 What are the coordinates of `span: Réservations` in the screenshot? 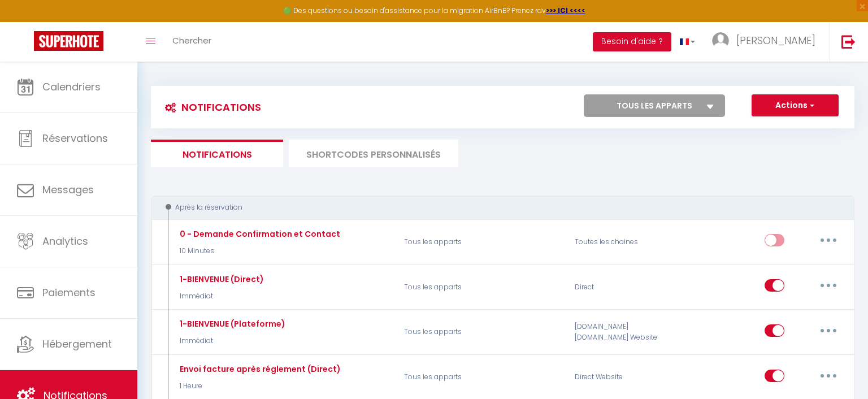 It's located at (75, 138).